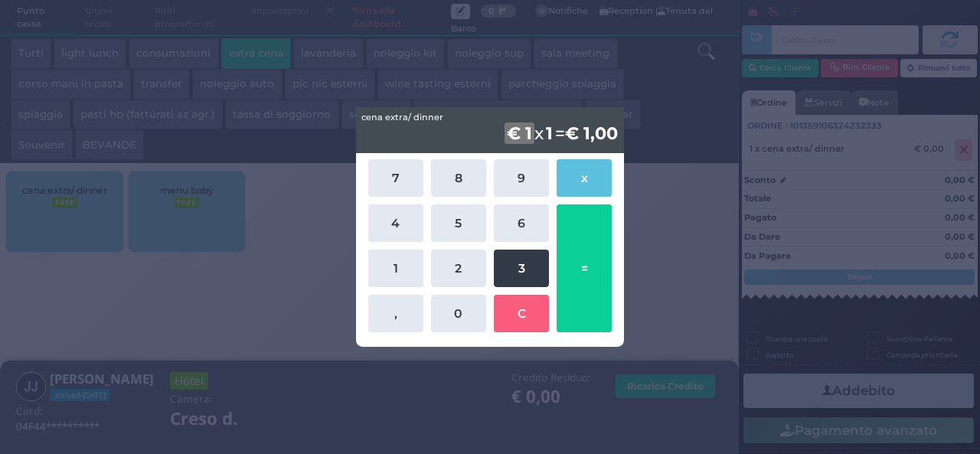 This screenshot has width=980, height=454. I want to click on div: x =, so click(490, 131).